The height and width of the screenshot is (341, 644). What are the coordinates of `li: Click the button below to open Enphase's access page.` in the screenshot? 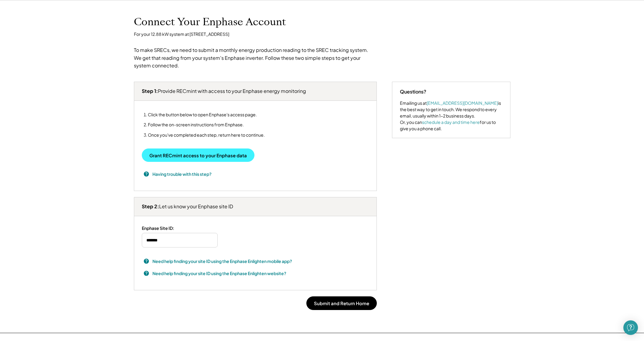 It's located at (206, 115).